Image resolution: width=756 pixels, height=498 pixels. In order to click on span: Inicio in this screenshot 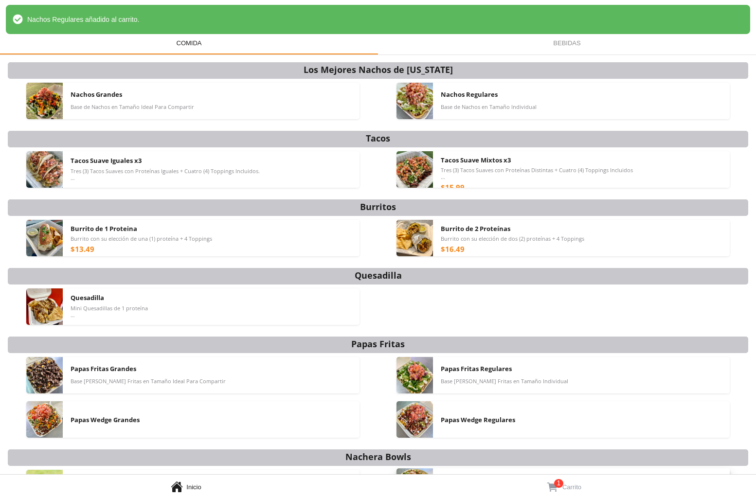, I will do `click(193, 487)`.